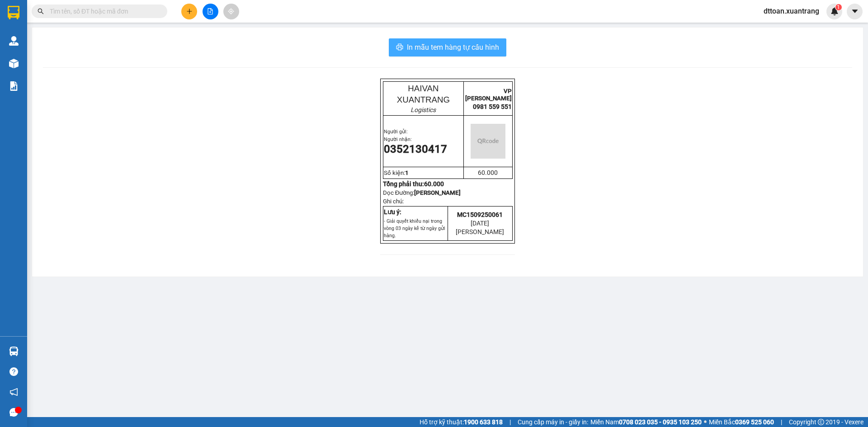 Image resolution: width=868 pixels, height=427 pixels. Describe the element at coordinates (416, 149) in the screenshot. I see `span: 0352130417` at that location.